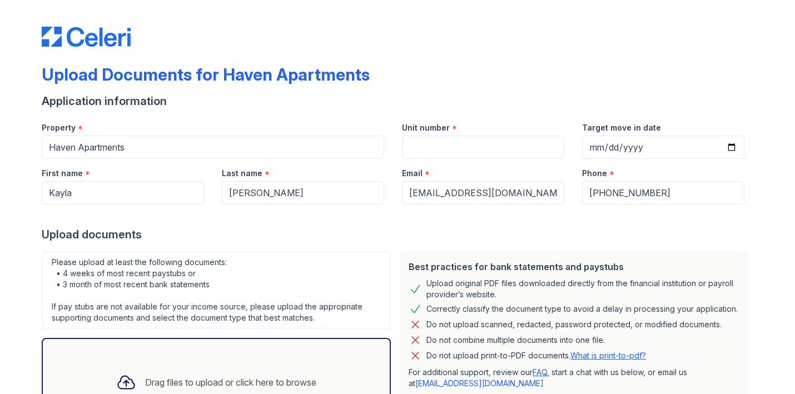  Describe the element at coordinates (398, 235) in the screenshot. I see `div: Upload documents` at that location.